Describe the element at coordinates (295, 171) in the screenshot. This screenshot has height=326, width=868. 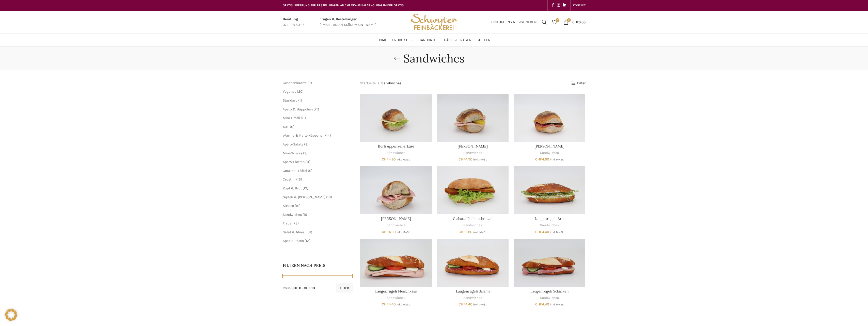
I see `span: Gourmet-Löffel` at that location.